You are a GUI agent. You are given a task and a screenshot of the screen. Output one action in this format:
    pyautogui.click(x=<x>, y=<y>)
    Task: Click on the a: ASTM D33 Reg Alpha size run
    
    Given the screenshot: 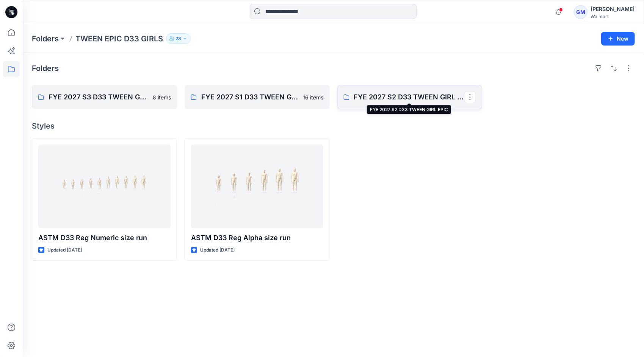 What is the action you would take?
    pyautogui.click(x=257, y=186)
    